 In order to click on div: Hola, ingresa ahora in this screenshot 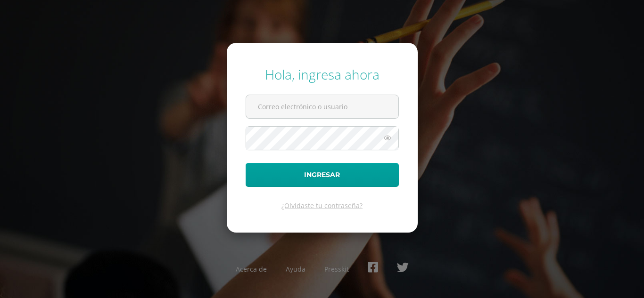, I will do `click(322, 74)`.